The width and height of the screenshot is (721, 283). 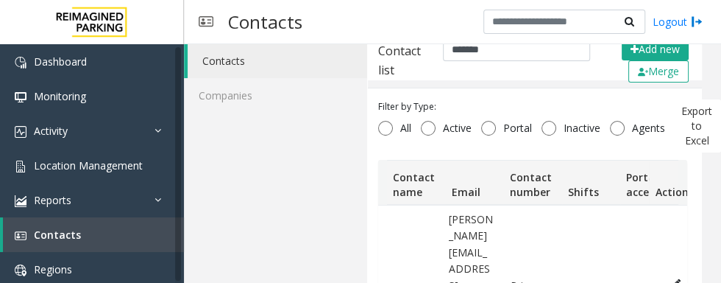 What do you see at coordinates (405, 60) in the screenshot?
I see `div: Contact list` at bounding box center [405, 60].